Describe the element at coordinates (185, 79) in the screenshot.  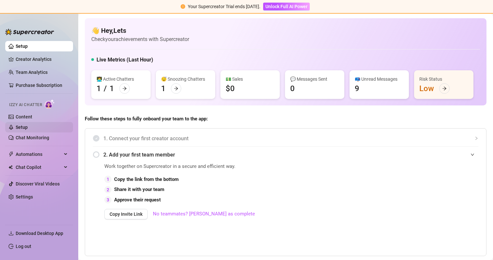
I see `div: 😴 Snoozing Chatters` at that location.